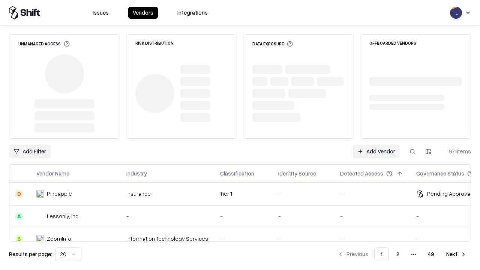 This screenshot has height=270, width=480. What do you see at coordinates (101, 13) in the screenshot?
I see `button: Issues` at bounding box center [101, 13].